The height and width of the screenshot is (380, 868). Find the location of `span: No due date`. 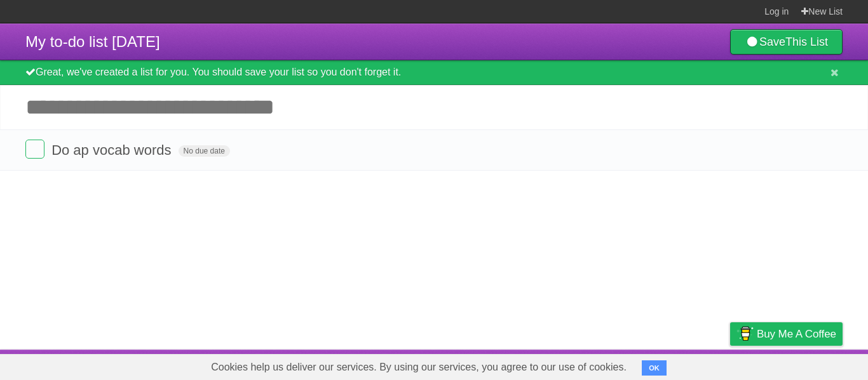

span: No due date is located at coordinates (204, 151).